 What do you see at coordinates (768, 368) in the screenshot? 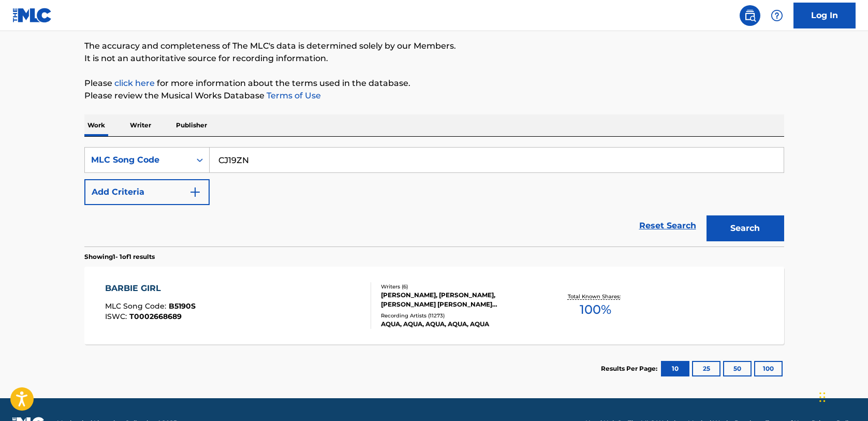
I see `button: 100` at bounding box center [768, 368].